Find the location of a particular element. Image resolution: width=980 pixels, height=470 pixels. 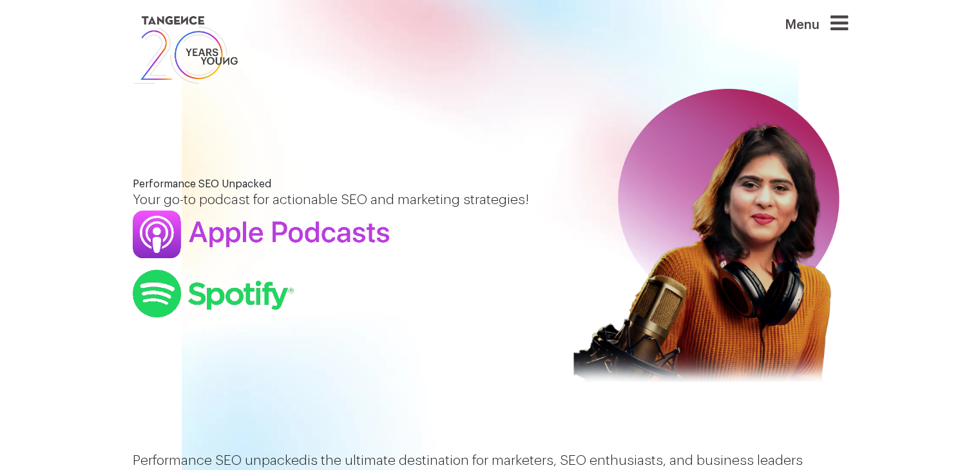

span: Performance SEO unpacked is located at coordinates (220, 461).